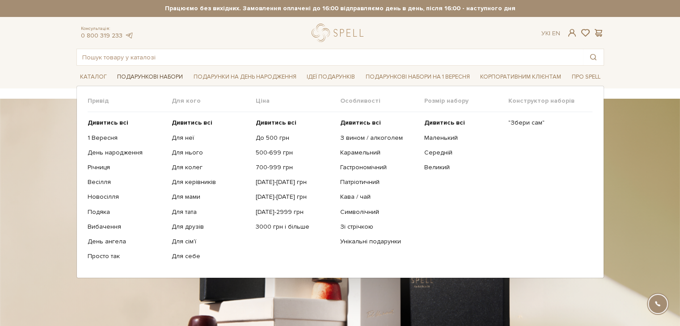 The width and height of the screenshot is (680, 326). I want to click on a: Про Spell, so click(586, 77).